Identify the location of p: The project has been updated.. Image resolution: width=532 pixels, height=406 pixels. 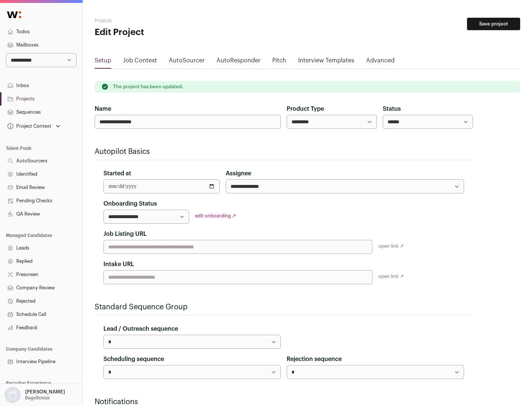
(148, 87).